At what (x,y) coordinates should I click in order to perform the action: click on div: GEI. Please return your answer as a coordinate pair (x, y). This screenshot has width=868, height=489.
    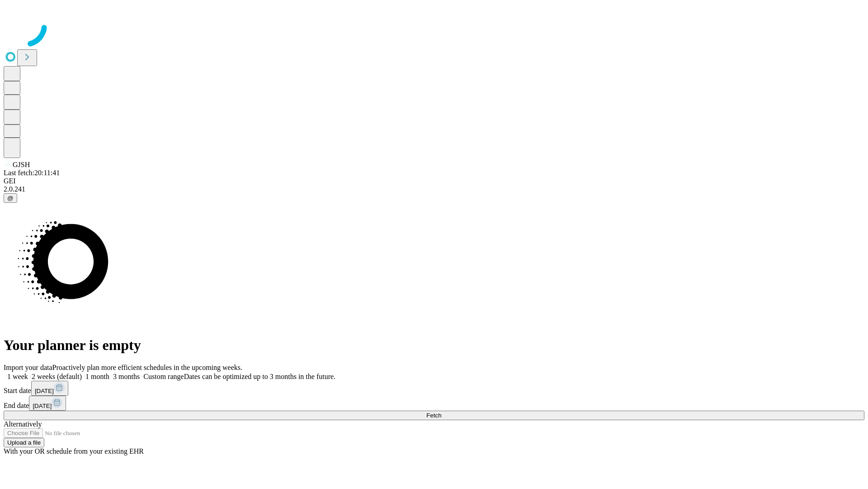
    Looking at the image, I should click on (434, 181).